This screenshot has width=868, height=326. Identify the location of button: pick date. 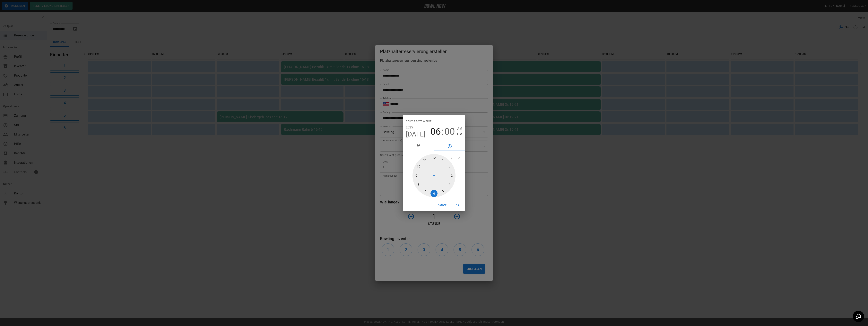
(418, 146).